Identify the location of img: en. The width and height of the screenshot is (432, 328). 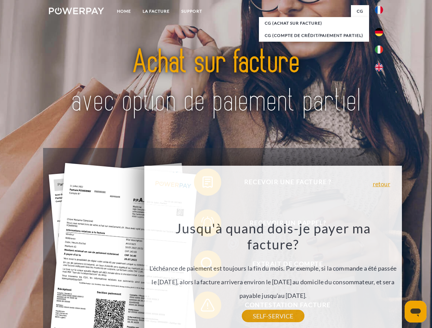
(379, 67).